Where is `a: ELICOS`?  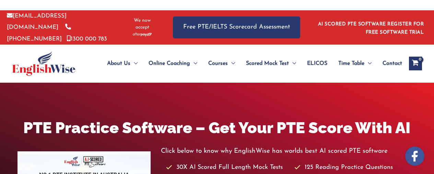 a: ELICOS is located at coordinates (317, 64).